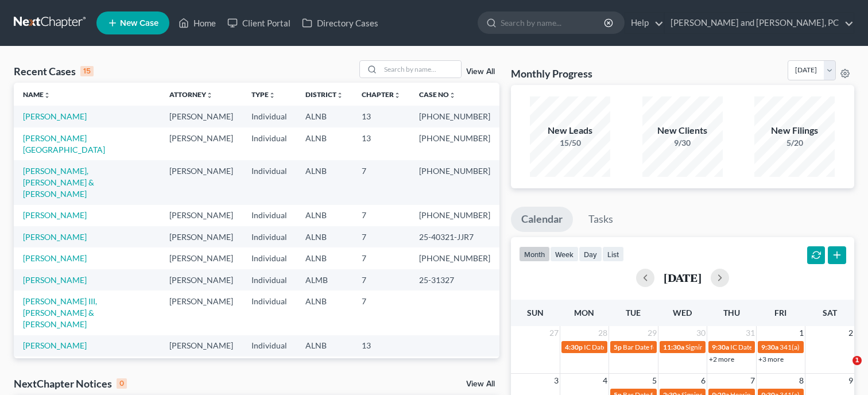 Image resolution: width=868 pixels, height=395 pixels. Describe the element at coordinates (600, 219) in the screenshot. I see `a: Tasks` at that location.